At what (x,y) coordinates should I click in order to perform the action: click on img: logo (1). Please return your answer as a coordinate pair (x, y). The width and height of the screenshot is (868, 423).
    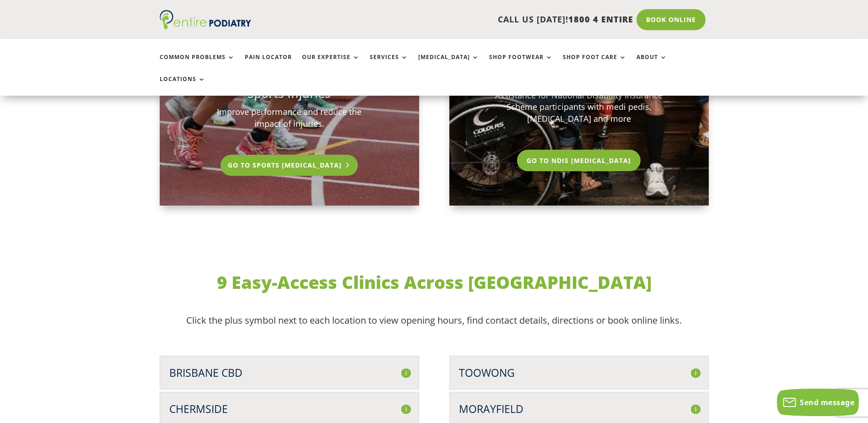
    Looking at the image, I should click on (205, 20).